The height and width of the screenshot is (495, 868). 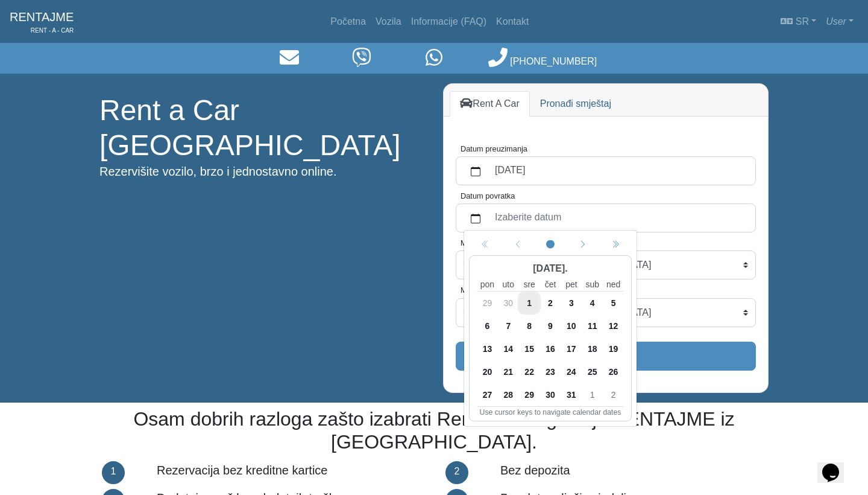 What do you see at coordinates (487, 371) in the screenshot?
I see `span: 20` at bounding box center [487, 371].